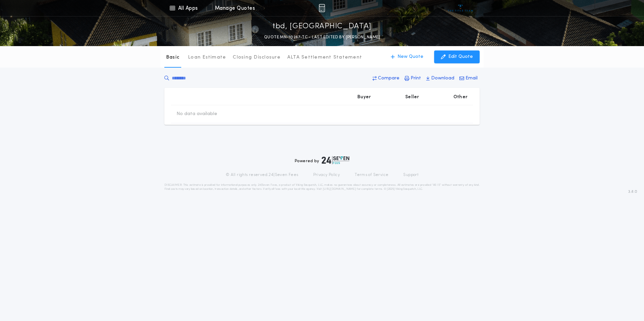 The image size is (644, 321). Describe the element at coordinates (327, 175) in the screenshot. I see `a: Privacy Policy` at that location.